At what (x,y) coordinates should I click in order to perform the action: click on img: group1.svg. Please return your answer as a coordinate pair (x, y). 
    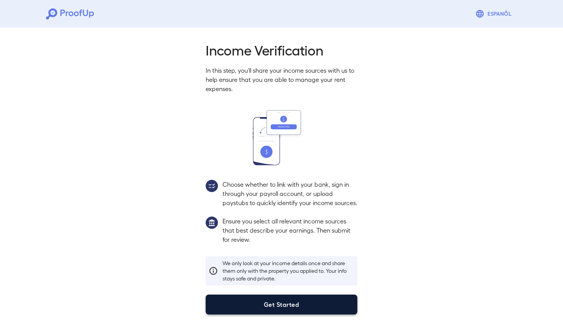
    Looking at the image, I should click on (212, 223).